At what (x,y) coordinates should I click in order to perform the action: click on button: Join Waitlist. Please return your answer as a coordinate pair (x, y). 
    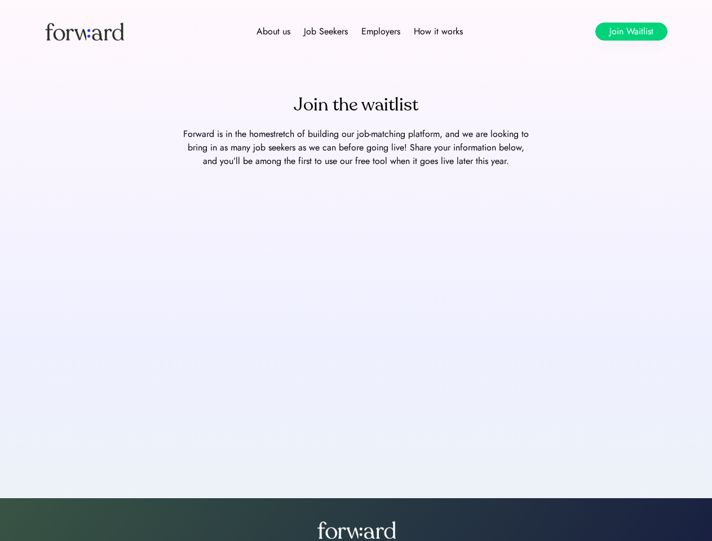
    Looking at the image, I should click on (631, 32).